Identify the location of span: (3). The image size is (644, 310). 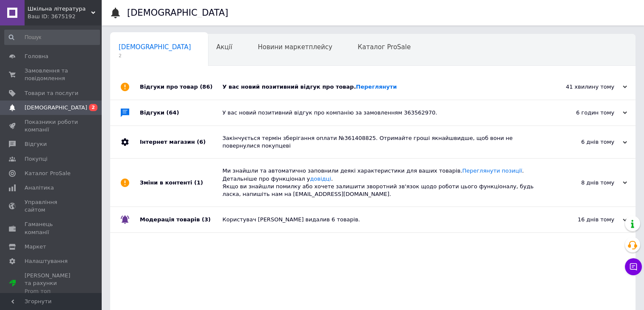
(206, 219).